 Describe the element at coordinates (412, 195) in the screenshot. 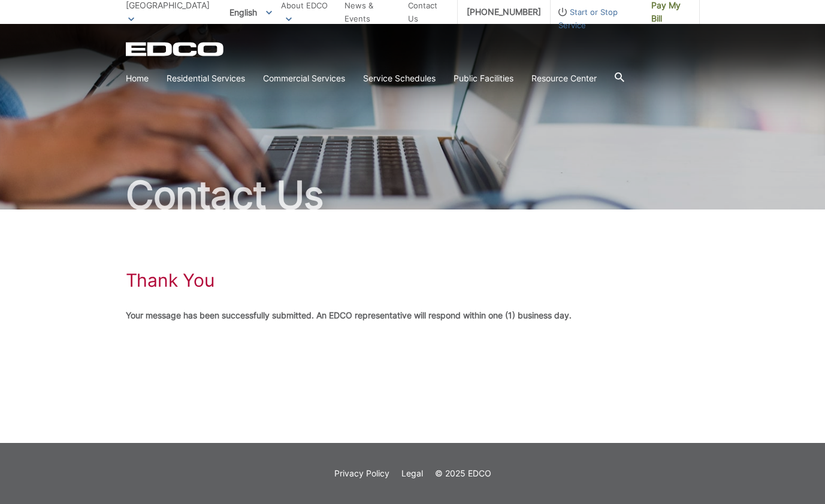

I see `h2: Contact Us` at that location.